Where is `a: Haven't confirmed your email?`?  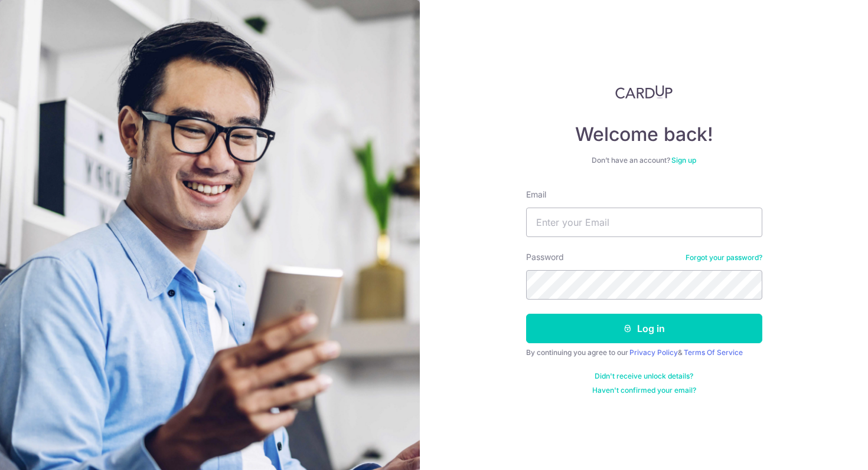
a: Haven't confirmed your email? is located at coordinates (644, 390).